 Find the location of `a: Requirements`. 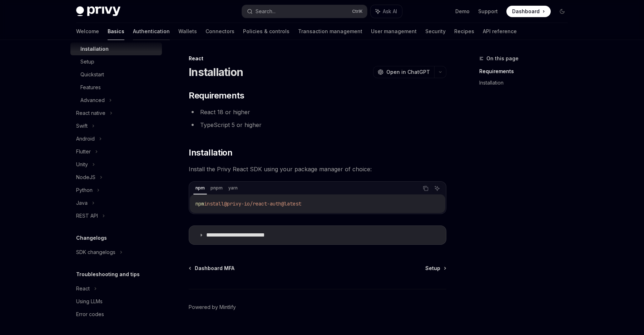

a: Requirements is located at coordinates (526, 71).